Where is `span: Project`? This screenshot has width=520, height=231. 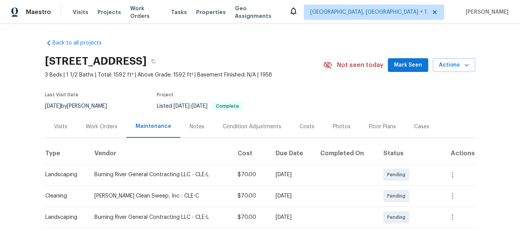 span: Project is located at coordinates (165, 95).